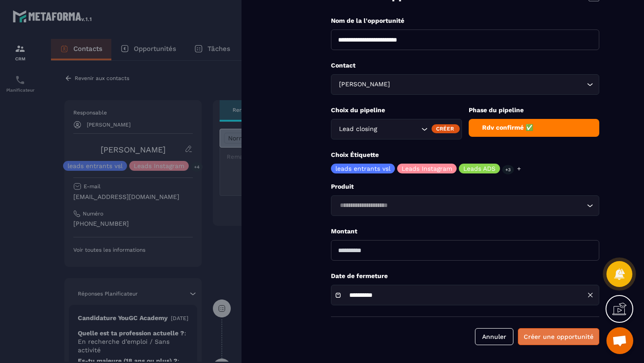 The image size is (644, 363). Describe the element at coordinates (465, 155) in the screenshot. I see `p: Choix Étiquette` at that location.